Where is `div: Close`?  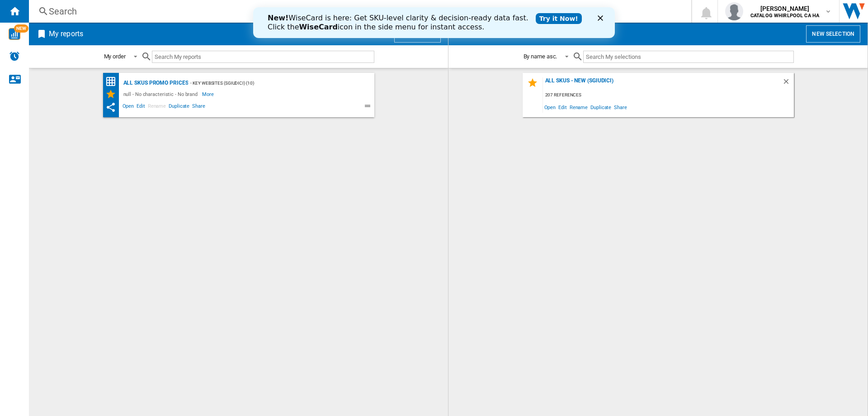
div: Close is located at coordinates (349, 11).